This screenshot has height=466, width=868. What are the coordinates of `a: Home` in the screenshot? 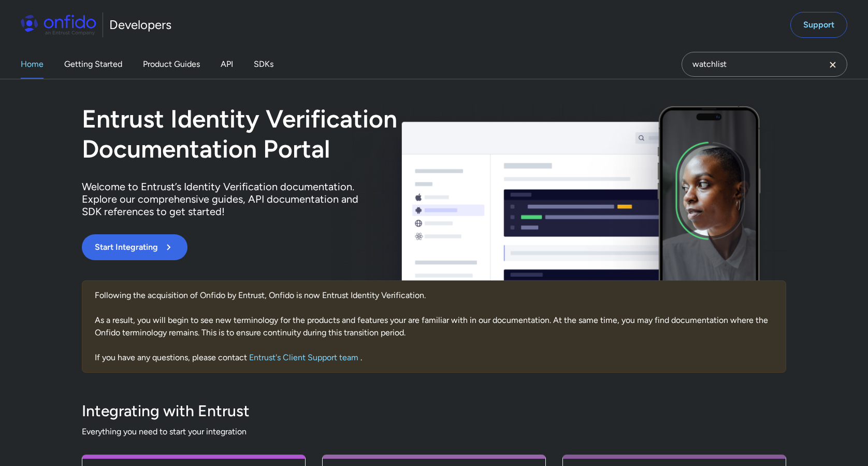 It's located at (32, 64).